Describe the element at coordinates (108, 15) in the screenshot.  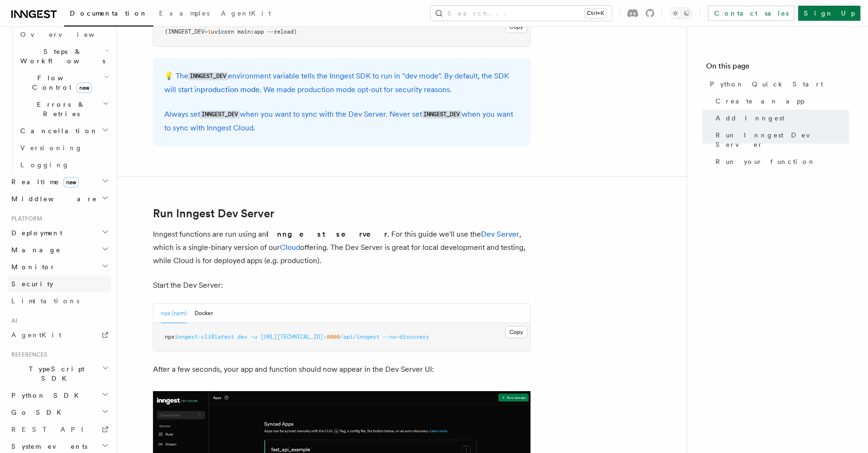
I see `a: Documentation` at that location.